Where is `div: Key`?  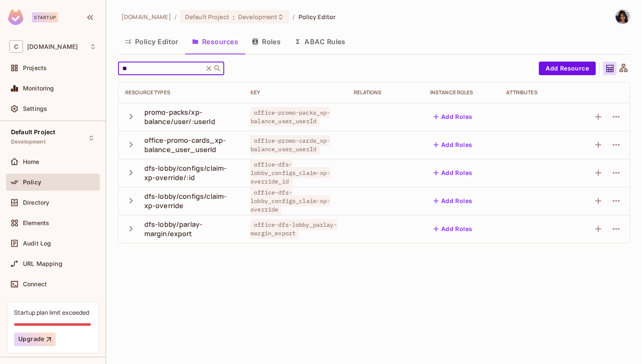 div: Key is located at coordinates (295, 92).